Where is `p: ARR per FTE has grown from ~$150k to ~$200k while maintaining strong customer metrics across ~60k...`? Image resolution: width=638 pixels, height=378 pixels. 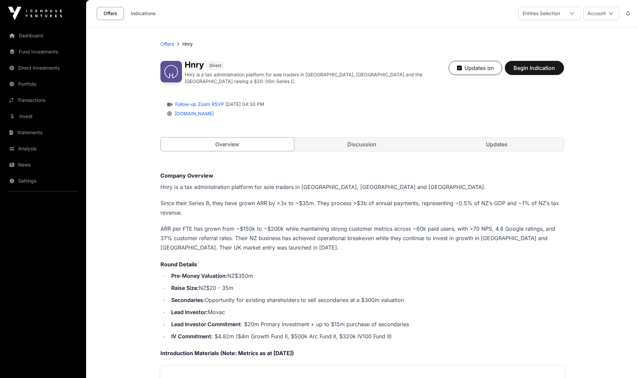
p: ARR per FTE has grown from ~$150k to ~$200k while maintaining strong customer metrics across ~60k... is located at coordinates (362, 238).